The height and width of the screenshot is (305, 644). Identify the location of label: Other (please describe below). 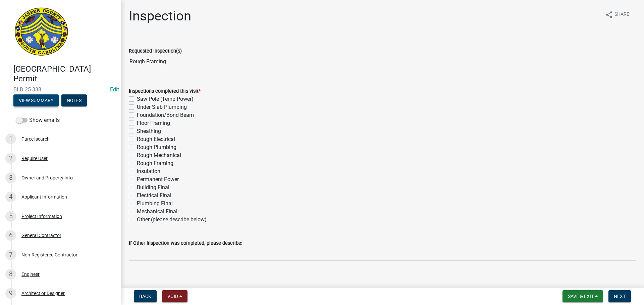
(171, 219).